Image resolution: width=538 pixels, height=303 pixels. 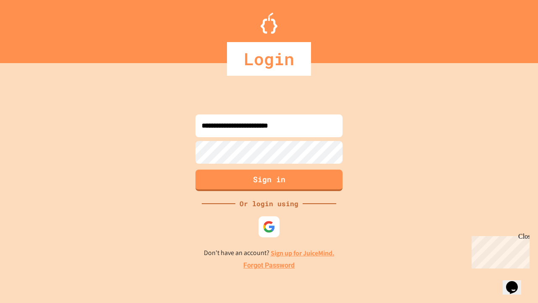 I want to click on img: google-icon.svg, so click(x=269, y=227).